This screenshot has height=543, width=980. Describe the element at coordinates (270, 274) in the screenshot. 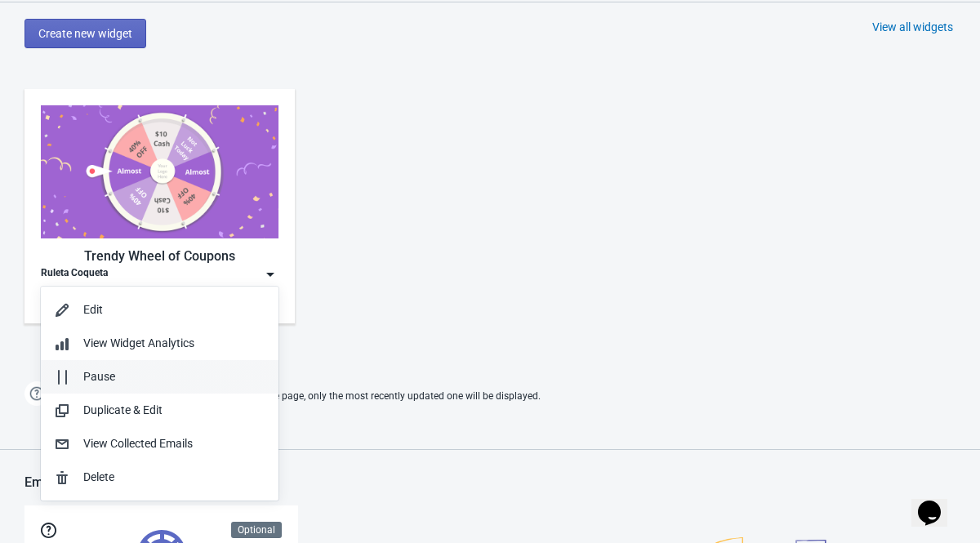

I see `img: dropdown.png` at that location.